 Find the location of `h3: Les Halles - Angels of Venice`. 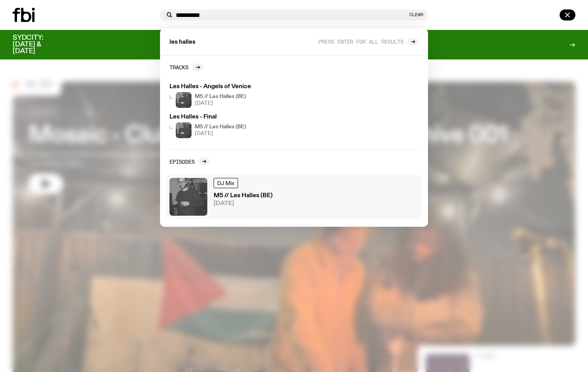

h3: Les Halles - Angels of Venice is located at coordinates (242, 87).